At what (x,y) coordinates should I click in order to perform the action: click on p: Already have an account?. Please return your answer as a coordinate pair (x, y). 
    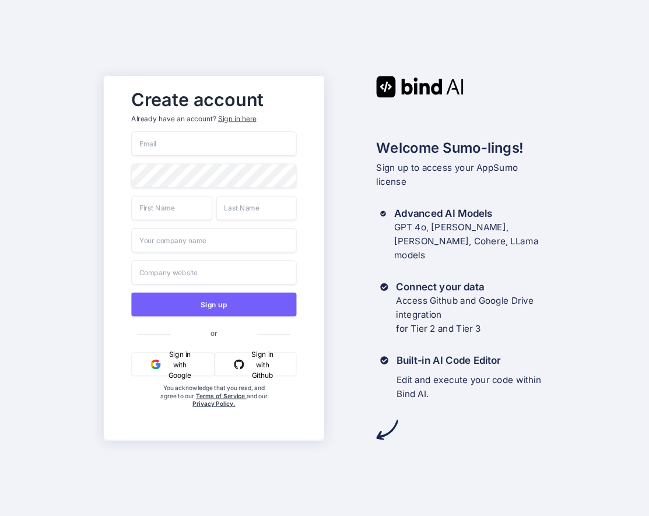
    Looking at the image, I should click on (214, 118).